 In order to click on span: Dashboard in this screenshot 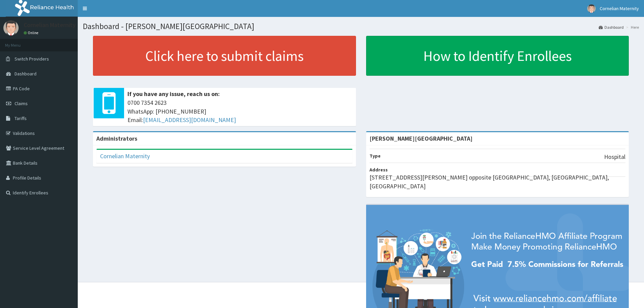, I will do `click(25, 73)`.